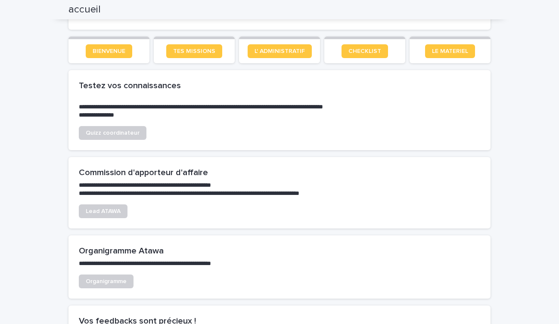 This screenshot has height=324, width=559. Describe the element at coordinates (109, 51) in the screenshot. I see `a: BIENVENUE` at that location.